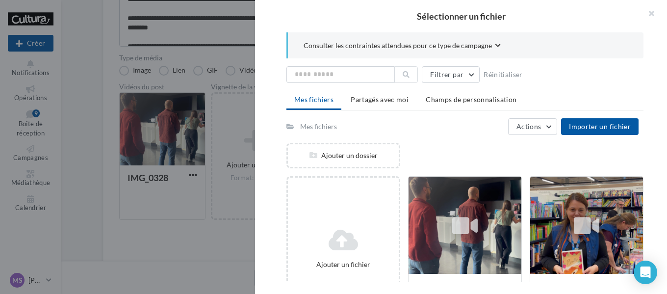 The height and width of the screenshot is (294, 667). Describe the element at coordinates (461, 16) in the screenshot. I see `h2: Sélectionner un fichier` at that location.